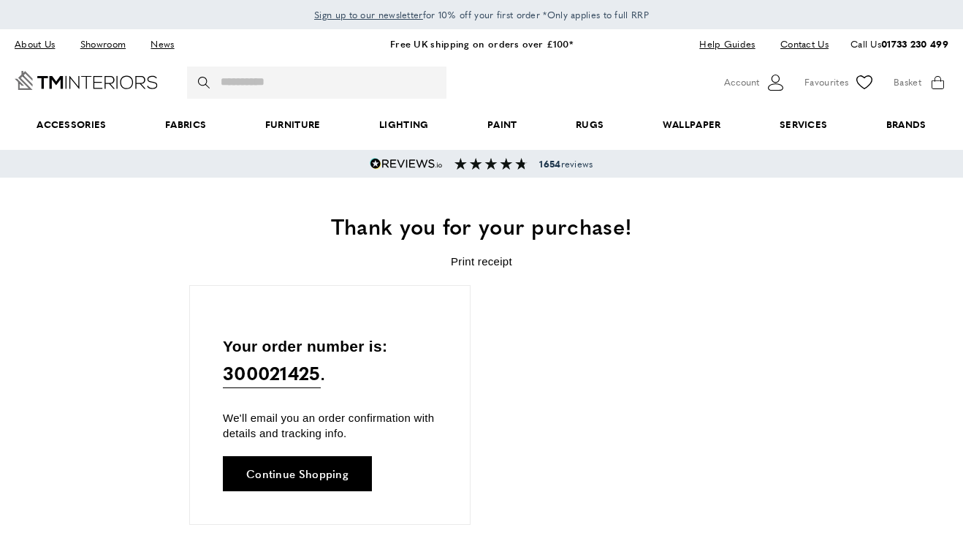 This screenshot has width=963, height=560. I want to click on span: for 10% off your first order *Only applies to full RRP, so click(482, 14).